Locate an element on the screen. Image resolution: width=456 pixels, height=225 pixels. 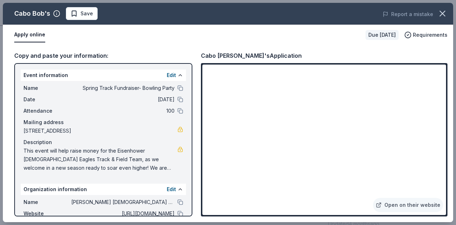
span: Spring Track Fundraiser- Bowling Party is located at coordinates (123, 88).